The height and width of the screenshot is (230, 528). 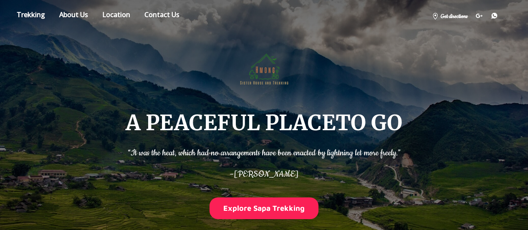 What do you see at coordinates (264, 208) in the screenshot?
I see `button: Explore Sapa Trekking` at bounding box center [264, 208].